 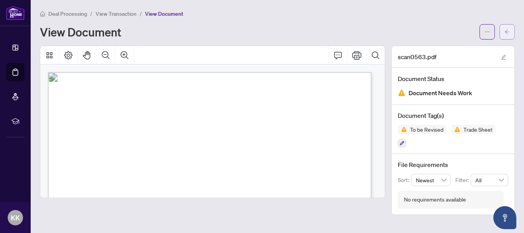 What do you see at coordinates (453, 164) in the screenshot?
I see `h4: File Requirements` at bounding box center [453, 164].